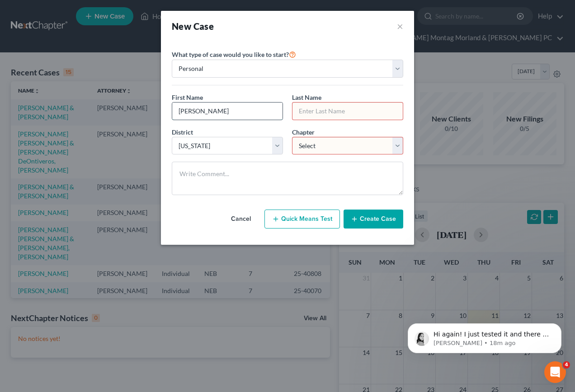 This screenshot has height=392, width=575. I want to click on span: Chapter, so click(303, 132).